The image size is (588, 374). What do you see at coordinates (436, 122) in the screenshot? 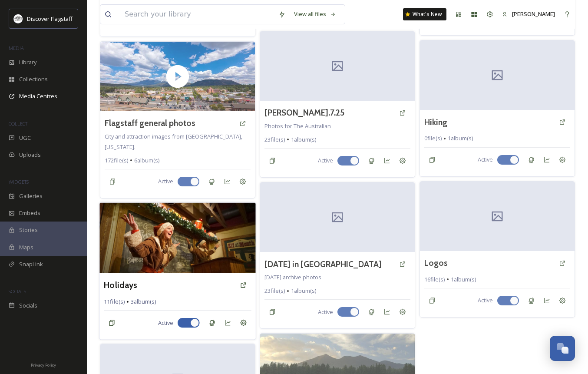
I see `a: Hiking` at bounding box center [436, 122].